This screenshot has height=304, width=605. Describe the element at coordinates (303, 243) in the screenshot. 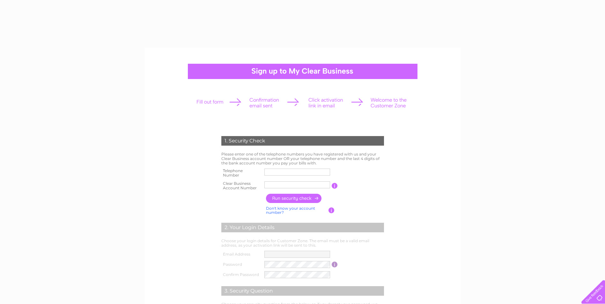

I see `td: Choose your login details for Customer Zone. The email must be a valid email address, as your act...` at that location.